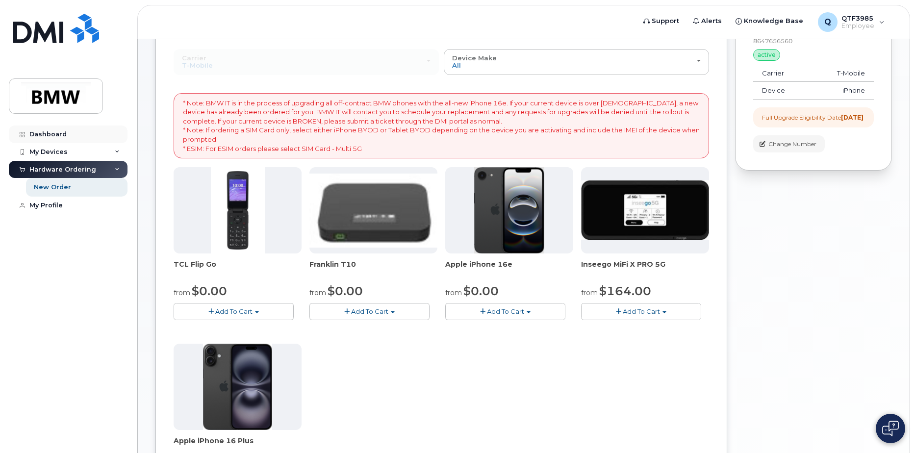 The width and height of the screenshot is (915, 453). What do you see at coordinates (238, 210) in the screenshot?
I see `img: TCL_FLIP_MODE.jpg` at bounding box center [238, 210].